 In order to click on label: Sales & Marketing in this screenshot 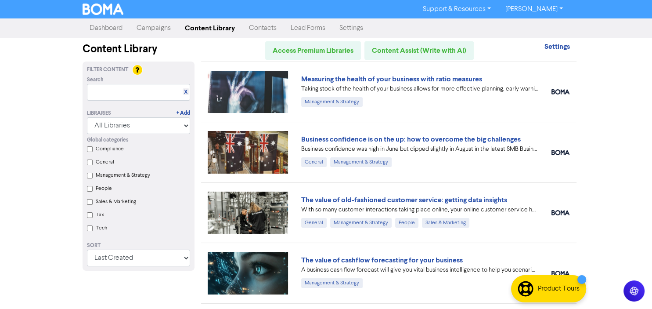, I will do `click(116, 201)`.